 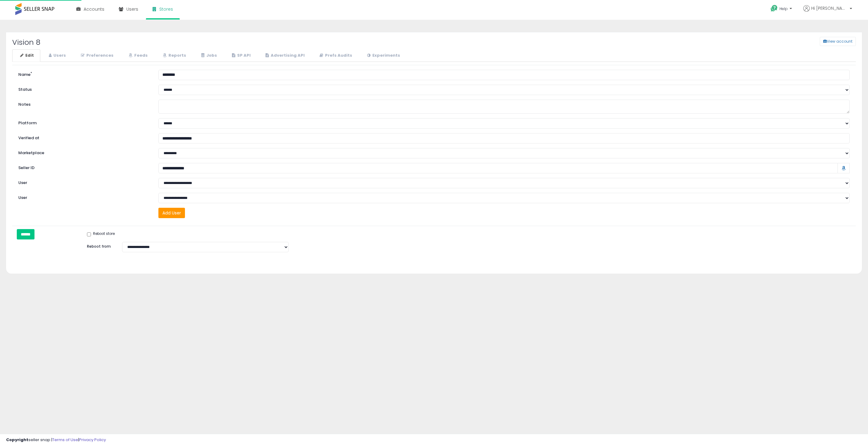 What do you see at coordinates (26, 56) in the screenshot?
I see `a: Edit` at bounding box center [26, 56].